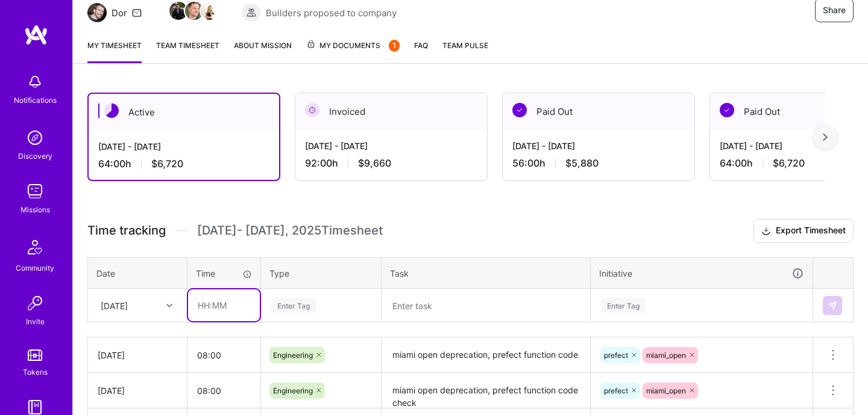 Image resolution: width=868 pixels, height=415 pixels. I want to click on span: My Documents, so click(353, 46).